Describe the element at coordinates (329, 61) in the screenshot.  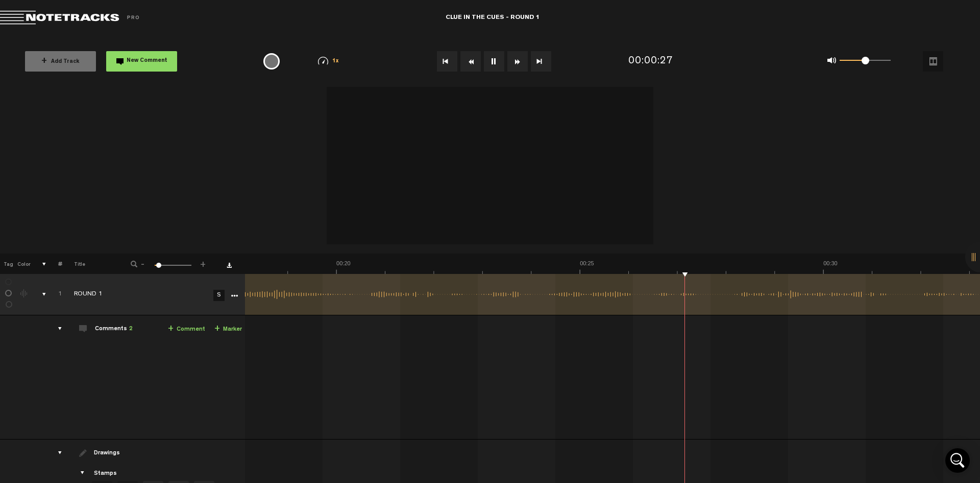
I see `div: 1x` at that location.